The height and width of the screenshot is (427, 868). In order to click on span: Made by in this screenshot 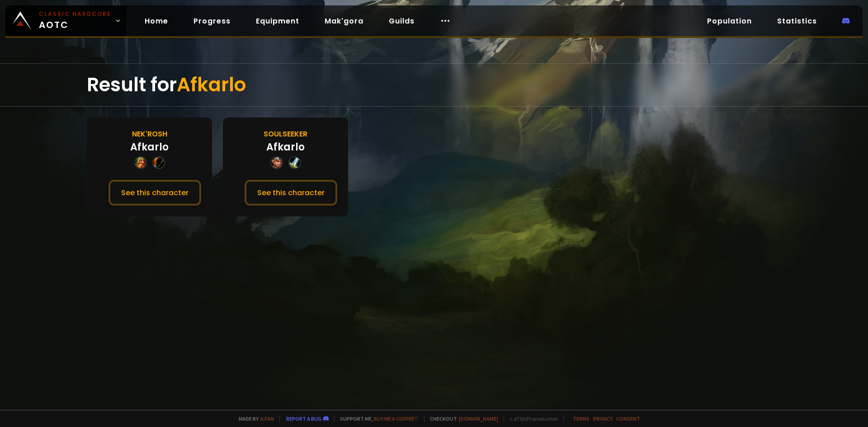, I will do `click(253, 419)`.